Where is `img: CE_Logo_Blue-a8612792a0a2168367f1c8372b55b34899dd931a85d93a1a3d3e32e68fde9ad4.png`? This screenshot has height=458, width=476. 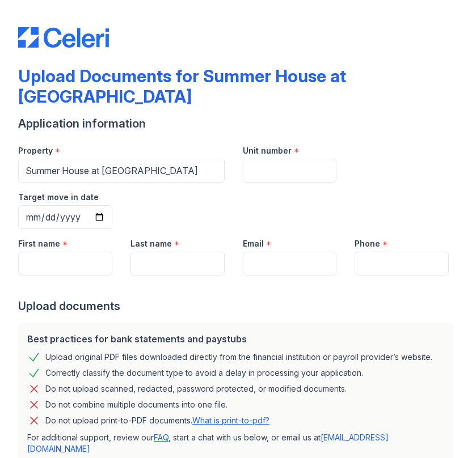
img: CE_Logo_Blue-a8612792a0a2168367f1c8372b55b34899dd931a85d93a1a3d3e32e68fde9ad4.png is located at coordinates (64, 37).